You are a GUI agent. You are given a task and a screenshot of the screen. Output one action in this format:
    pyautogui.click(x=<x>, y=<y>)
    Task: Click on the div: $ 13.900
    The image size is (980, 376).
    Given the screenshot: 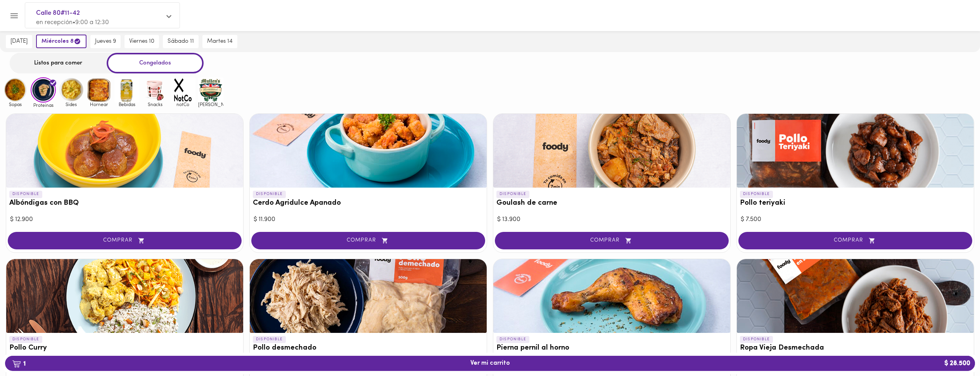 What is the action you would take?
    pyautogui.click(x=612, y=219)
    